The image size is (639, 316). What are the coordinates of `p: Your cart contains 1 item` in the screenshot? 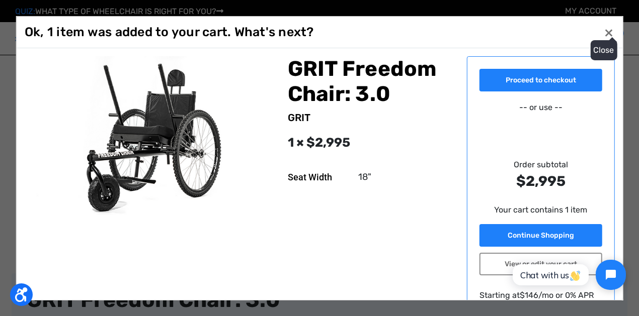 It's located at (540, 210).